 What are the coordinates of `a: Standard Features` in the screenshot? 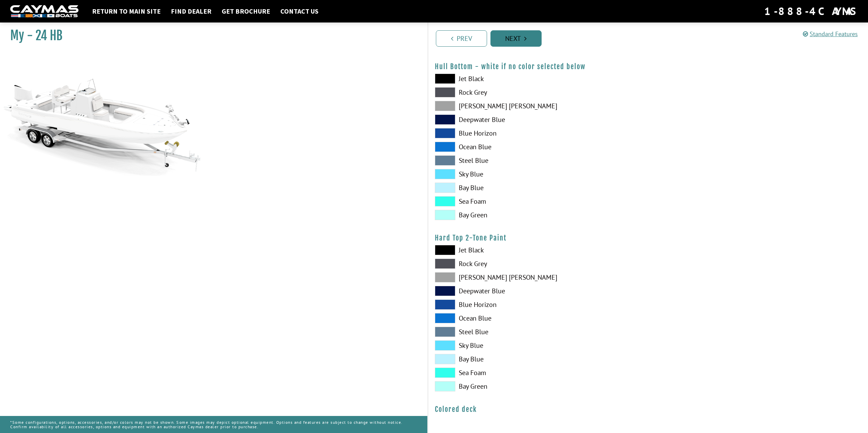 It's located at (830, 34).